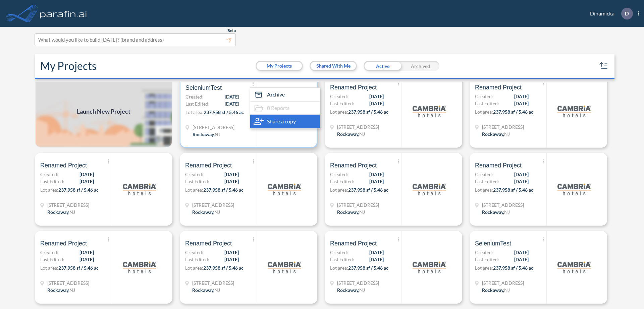 The image size is (644, 309). Describe the element at coordinates (610, 13) in the screenshot. I see `div: Dinamicka` at that location.